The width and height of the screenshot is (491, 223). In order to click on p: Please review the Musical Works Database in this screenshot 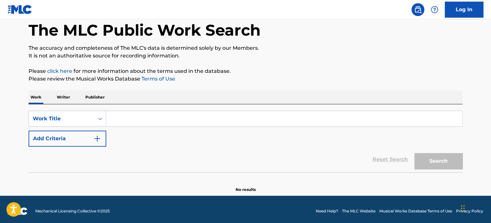, I will do `click(246, 79)`.